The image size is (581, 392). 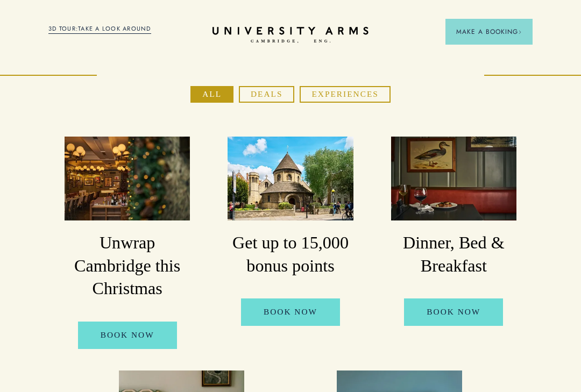 What do you see at coordinates (489, 32) in the screenshot?
I see `button: Make a BookingArrow icon` at bounding box center [489, 32].